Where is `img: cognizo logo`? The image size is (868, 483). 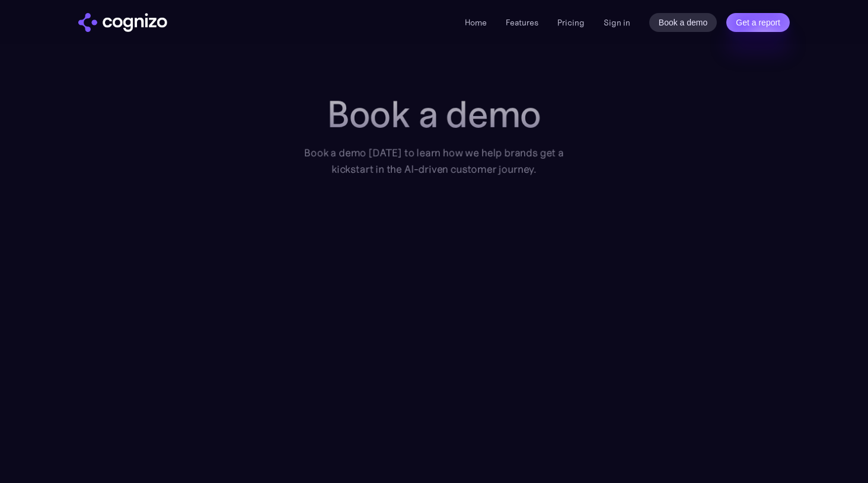 img: cognizo logo is located at coordinates (123, 22).